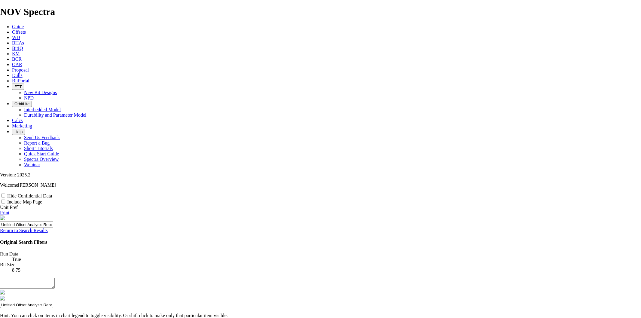 The height and width of the screenshot is (318, 641). I want to click on span: KM, so click(16, 53).